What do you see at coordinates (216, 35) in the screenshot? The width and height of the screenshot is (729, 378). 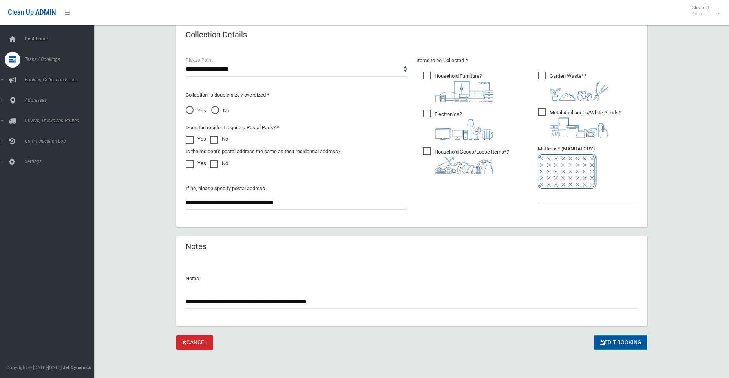 I see `header: Collection Details` at bounding box center [216, 35].